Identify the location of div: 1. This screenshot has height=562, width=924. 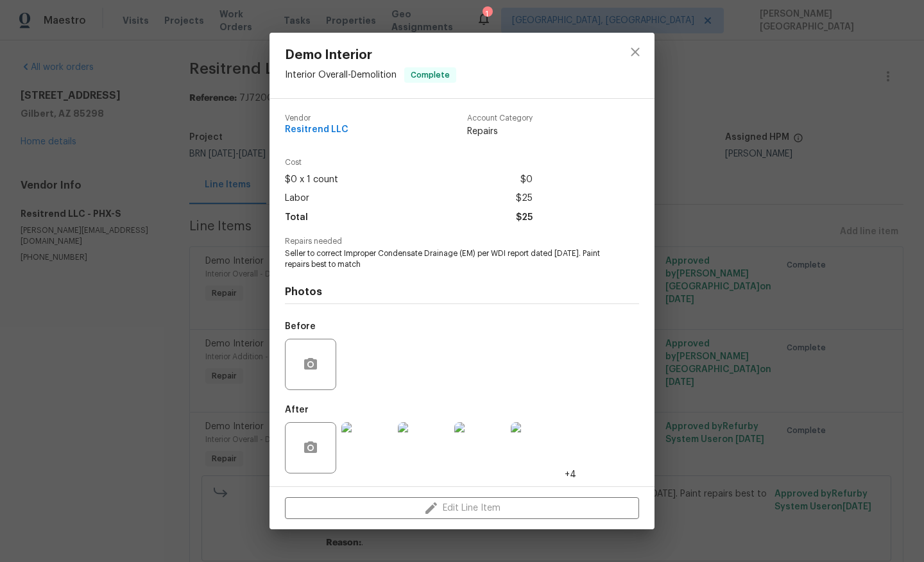
(487, 14).